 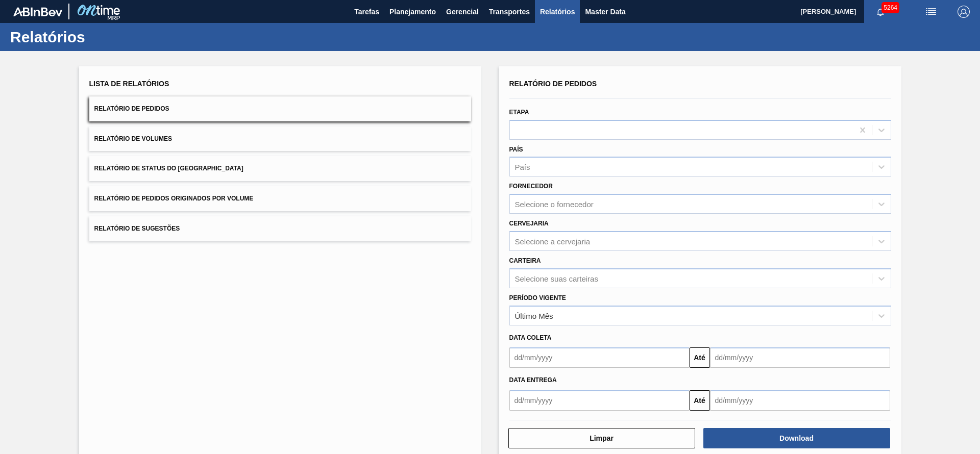 I want to click on label: País, so click(x=516, y=150).